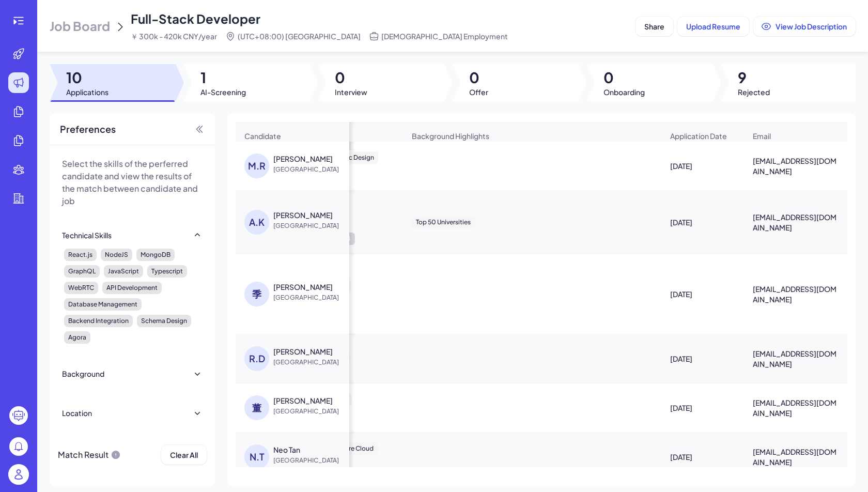 This screenshot has width=868, height=492. I want to click on div: Backend Integration, so click(98, 321).